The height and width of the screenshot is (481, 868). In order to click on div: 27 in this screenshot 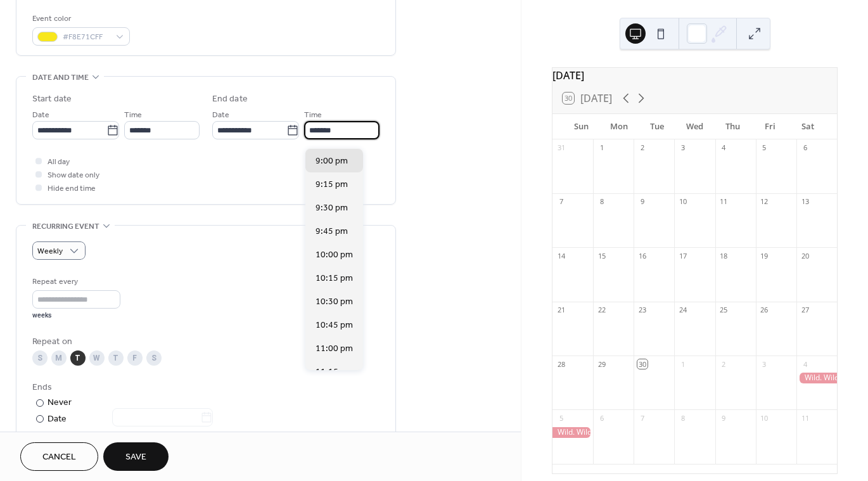, I will do `click(805, 310)`.